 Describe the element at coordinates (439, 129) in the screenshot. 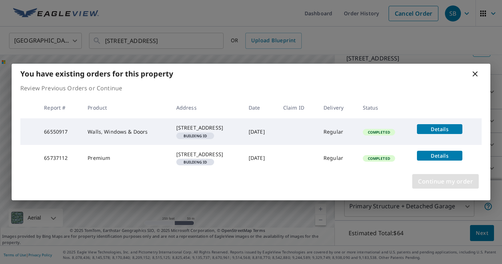

I see `button: detailsBtn-66550917` at that location.